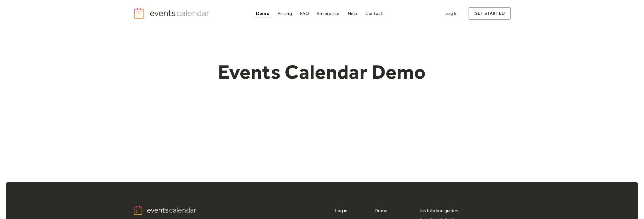 The height and width of the screenshot is (219, 644). Describe the element at coordinates (263, 13) in the screenshot. I see `div: Demo` at that location.